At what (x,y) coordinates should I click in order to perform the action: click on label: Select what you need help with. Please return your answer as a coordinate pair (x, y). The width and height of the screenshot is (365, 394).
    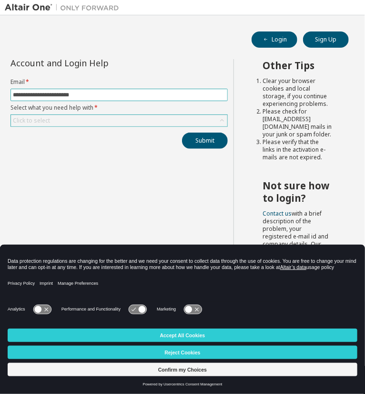
    Looking at the image, I should click on (119, 108).